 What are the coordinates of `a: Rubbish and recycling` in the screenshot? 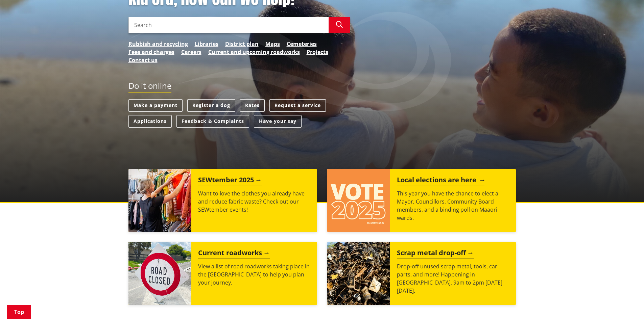 It's located at (158, 44).